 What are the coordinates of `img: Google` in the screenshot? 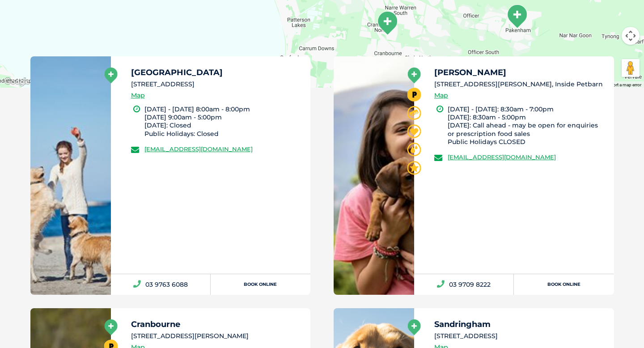 It's located at (17, 82).